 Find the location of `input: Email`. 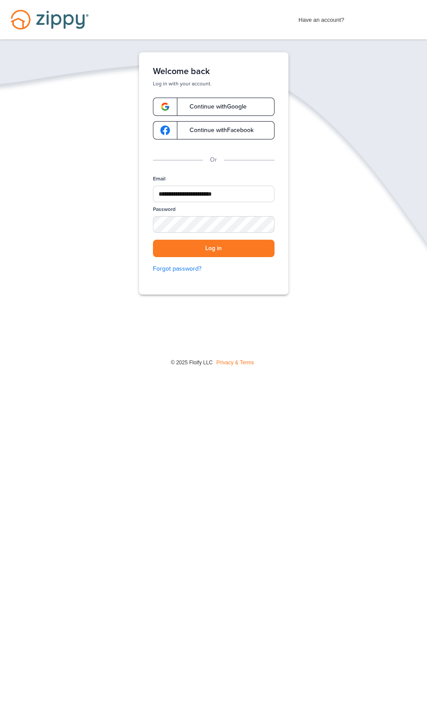

input: Email is located at coordinates (213, 194).